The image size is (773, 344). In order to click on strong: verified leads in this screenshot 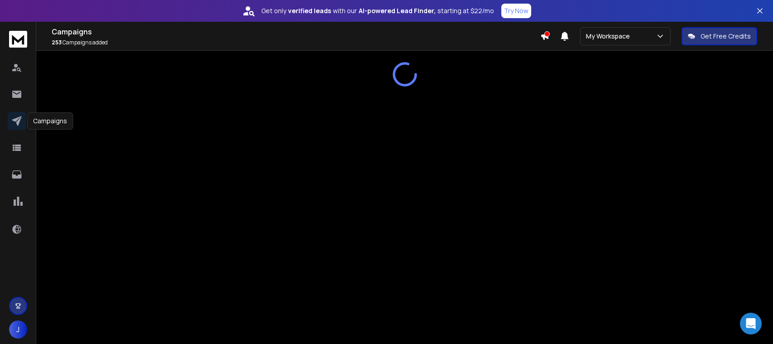, I will do `click(309, 11)`.